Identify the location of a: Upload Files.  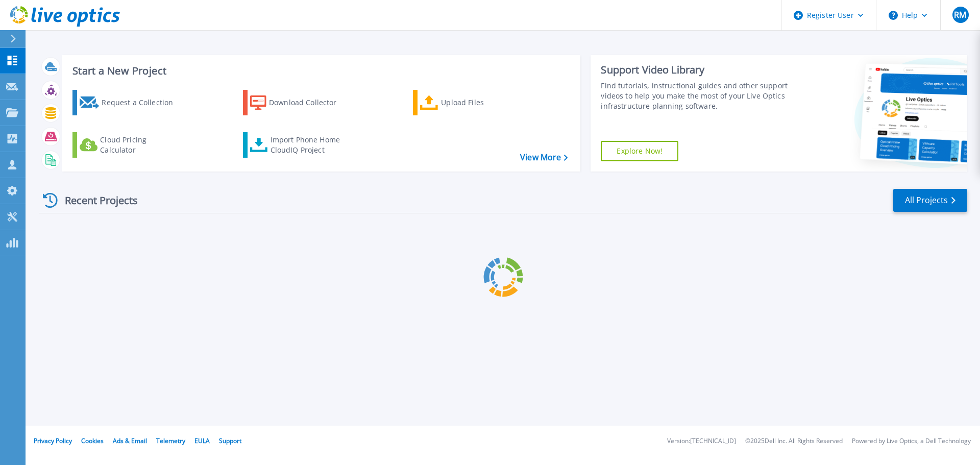
(470, 103).